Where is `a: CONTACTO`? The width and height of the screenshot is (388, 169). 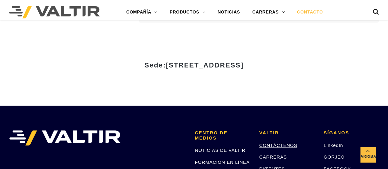 a: CONTACTO is located at coordinates (310, 12).